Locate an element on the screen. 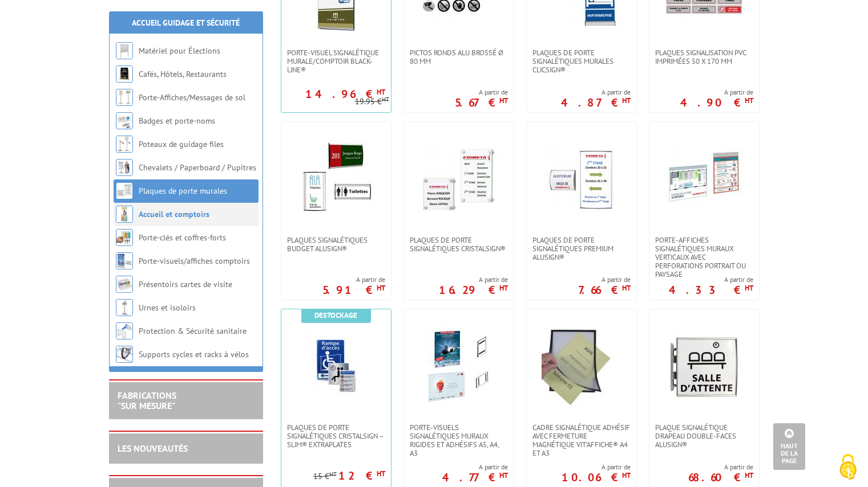 This screenshot has height=487, width=868. a: Porte-clés et coffres-forts is located at coordinates (182, 237).